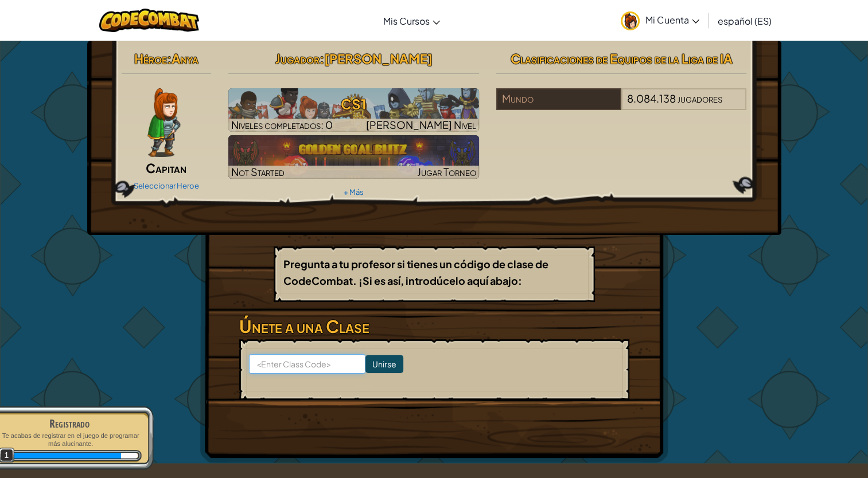 The height and width of the screenshot is (478, 868). I want to click on span: Mis Cursos, so click(406, 21).